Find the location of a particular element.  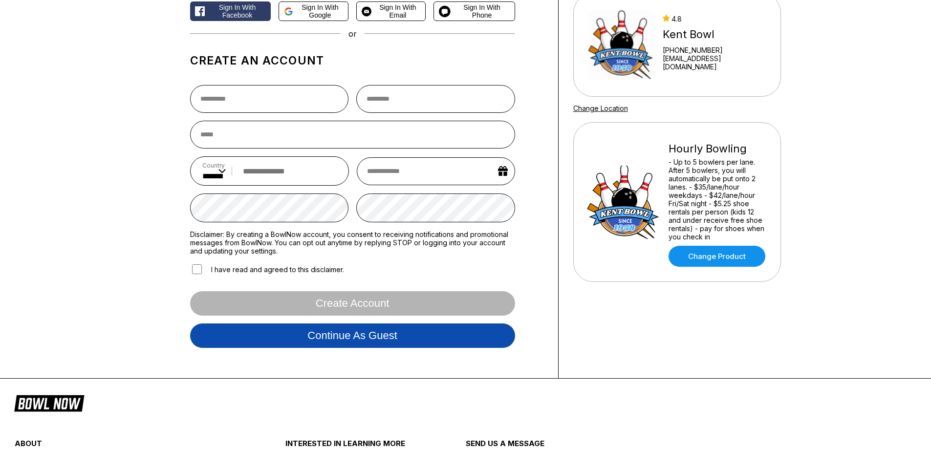

div: 4.8 is located at coordinates (715, 19).